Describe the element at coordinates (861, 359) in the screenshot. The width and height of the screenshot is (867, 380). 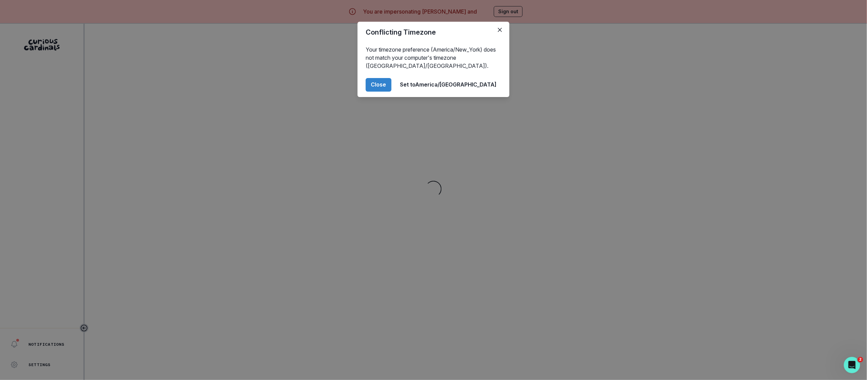
I see `span: 2` at that location.